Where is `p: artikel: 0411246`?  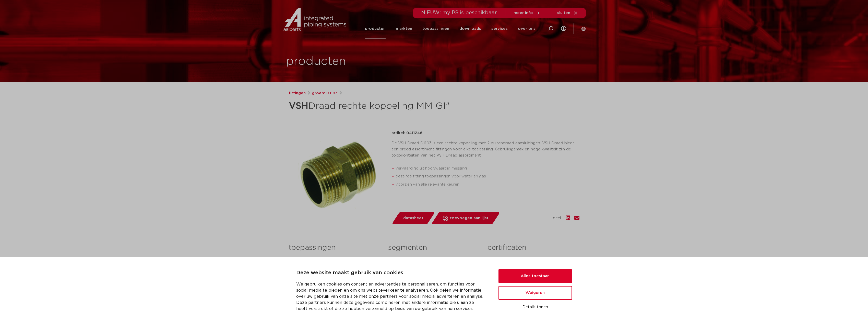 p: artikel: 0411246 is located at coordinates (407, 133).